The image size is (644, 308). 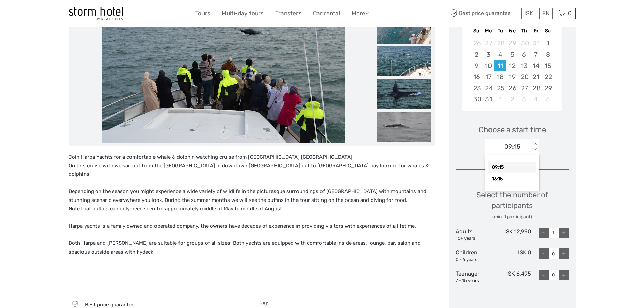 What do you see at coordinates (488, 77) in the screenshot?
I see `div: Choose Monday, August 17th, 2026` at bounding box center [488, 77].